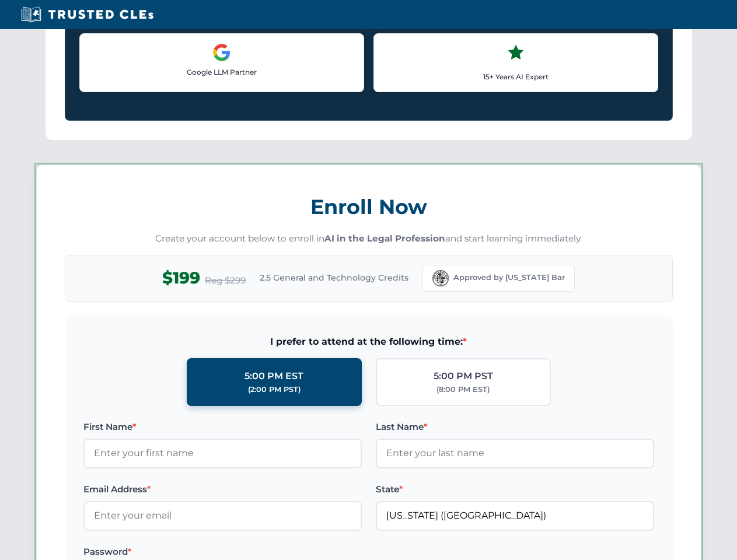  What do you see at coordinates (385, 238) in the screenshot?
I see `strong: AI in the Legal Profession` at bounding box center [385, 238].